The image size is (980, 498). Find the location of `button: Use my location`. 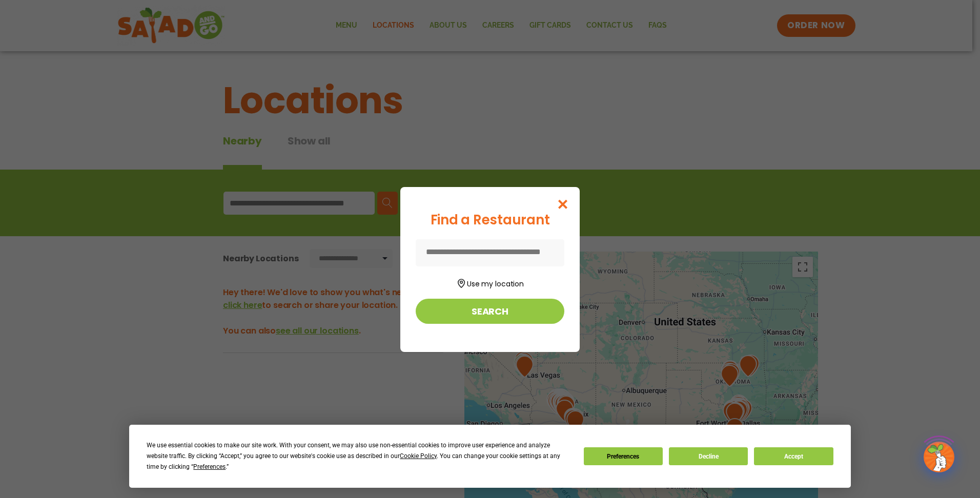

button: Use my location is located at coordinates (490, 282).